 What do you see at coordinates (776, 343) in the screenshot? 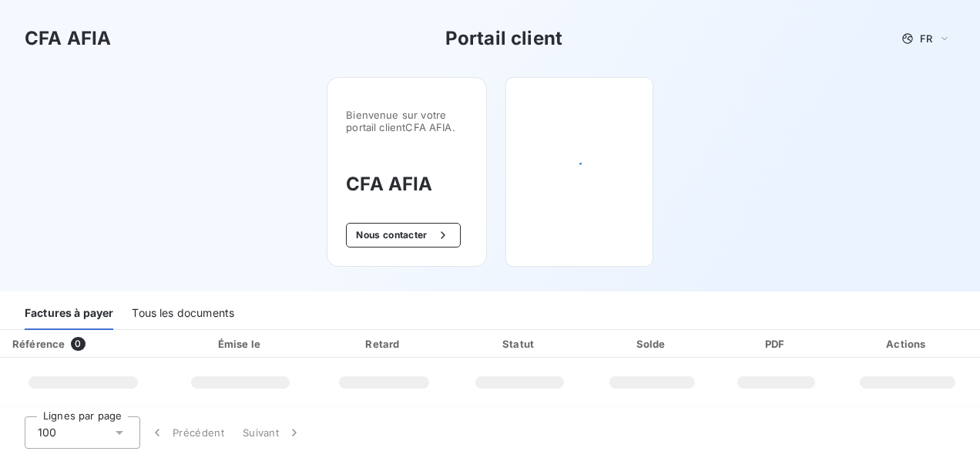
I see `div: PDF` at bounding box center [776, 343].